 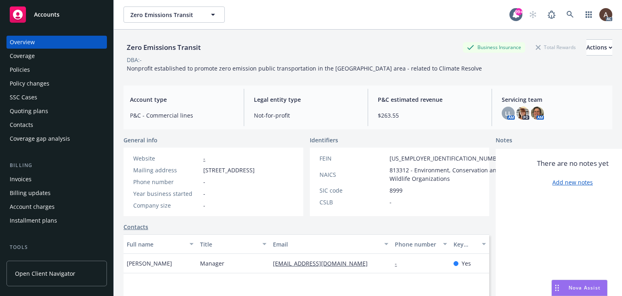 I want to click on div: Installment plans, so click(x=33, y=220).